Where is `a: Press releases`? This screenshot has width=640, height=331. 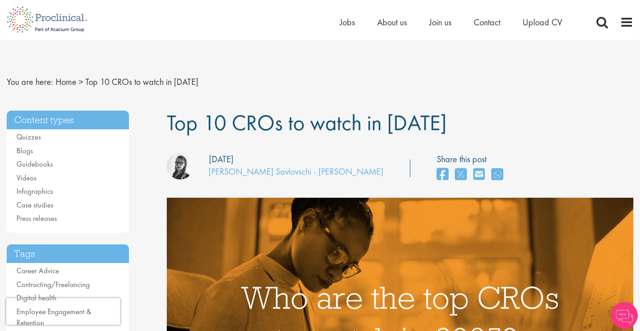 a: Press releases is located at coordinates (36, 218).